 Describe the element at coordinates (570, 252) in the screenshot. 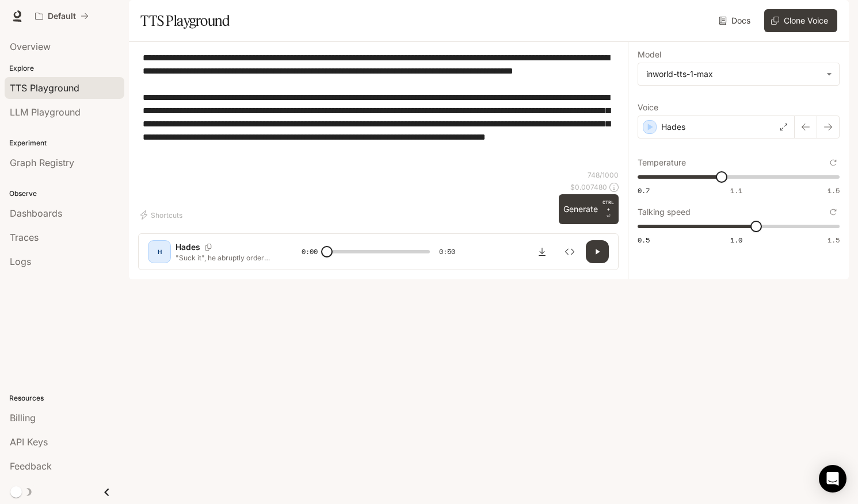

I see `button: Inspect` at that location.